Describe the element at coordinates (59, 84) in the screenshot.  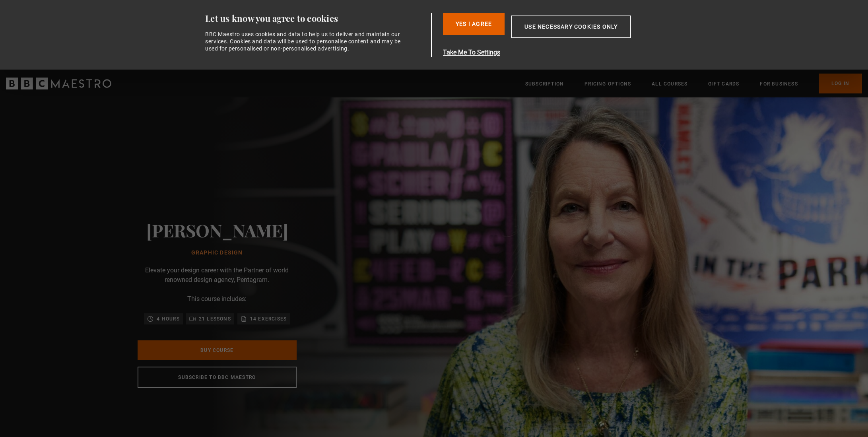
I see `svg: BBC Maestro` at that location.